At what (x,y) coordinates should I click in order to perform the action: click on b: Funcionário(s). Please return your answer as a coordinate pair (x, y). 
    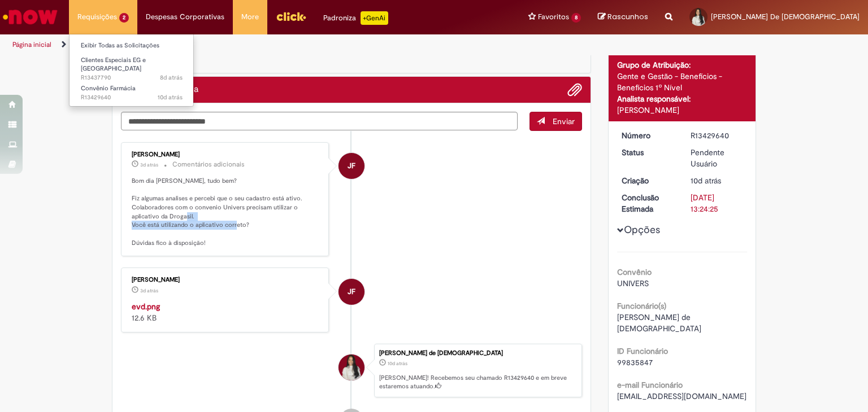
    Looking at the image, I should click on (642, 306).